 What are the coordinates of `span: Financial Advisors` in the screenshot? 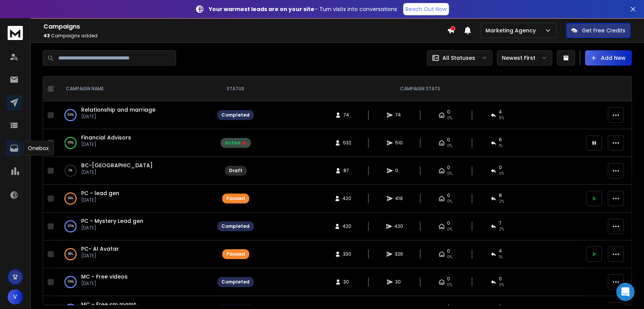 It's located at (106, 138).